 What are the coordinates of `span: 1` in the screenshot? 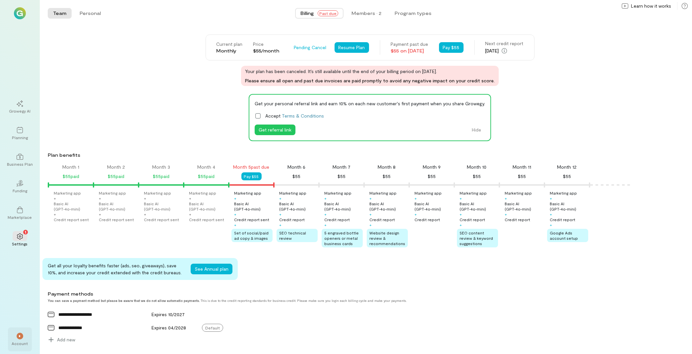 It's located at (26, 232).